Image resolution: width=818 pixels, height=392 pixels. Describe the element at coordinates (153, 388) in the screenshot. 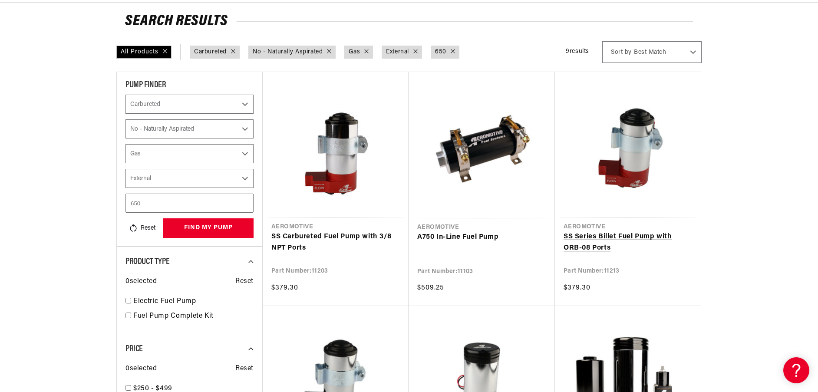

I see `span: $250 - $499` at that location.